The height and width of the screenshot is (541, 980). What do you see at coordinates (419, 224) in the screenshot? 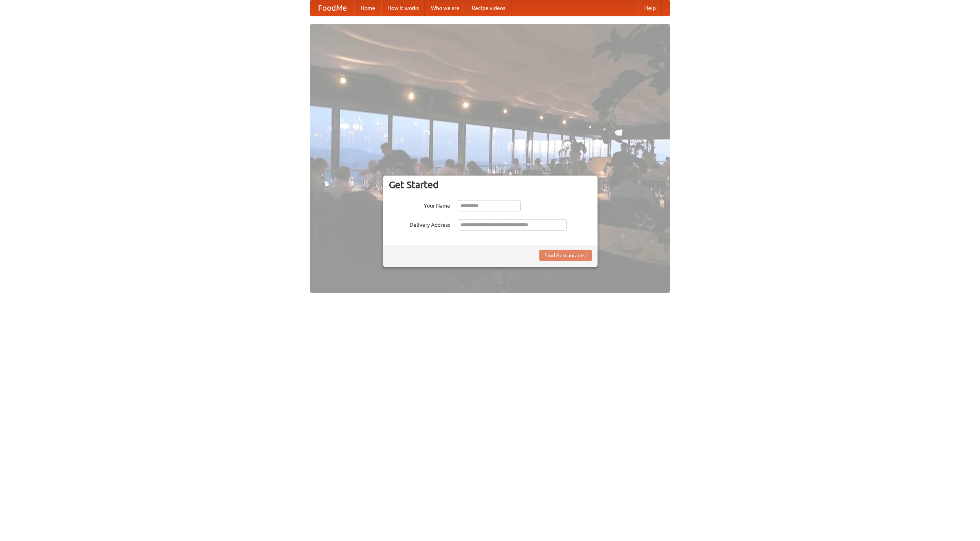
I see `label: Delivery Address` at bounding box center [419, 224].